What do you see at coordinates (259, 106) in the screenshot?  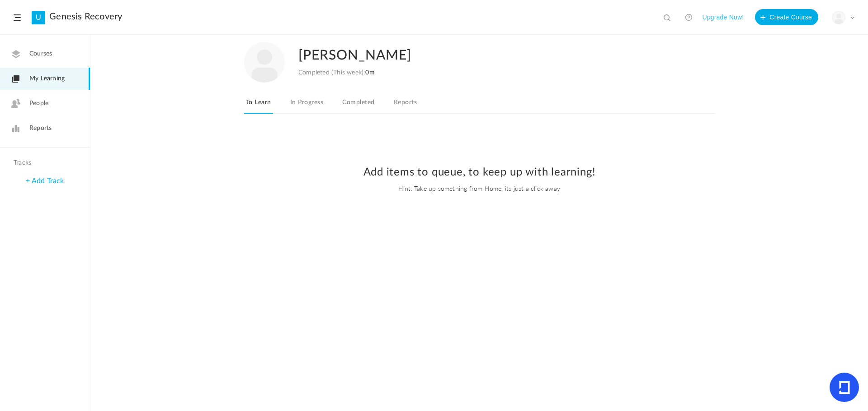 I see `a: To Learn` at bounding box center [259, 106].